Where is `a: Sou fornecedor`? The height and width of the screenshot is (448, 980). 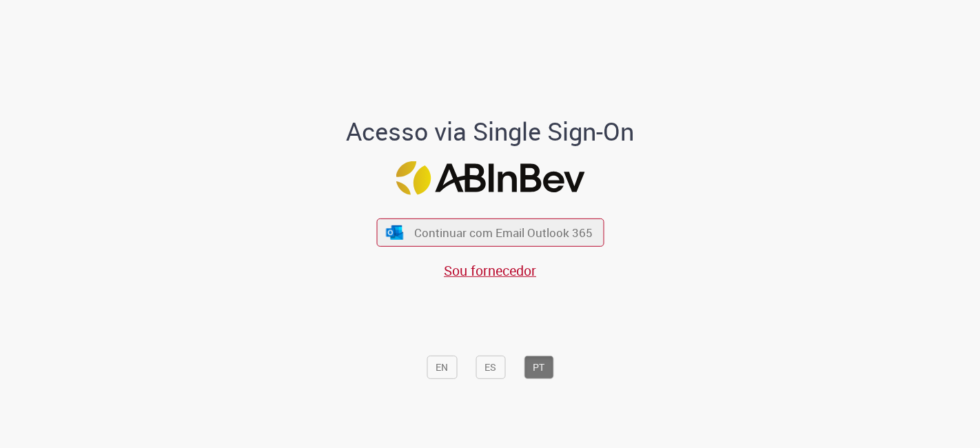
a: Sou fornecedor is located at coordinates (490, 270).